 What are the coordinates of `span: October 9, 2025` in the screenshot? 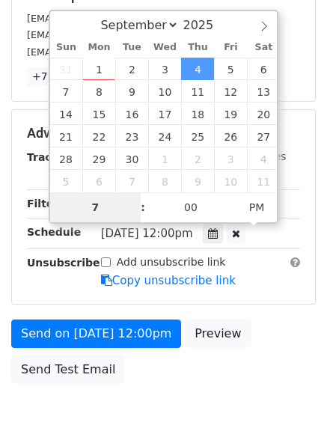 It's located at (198, 181).